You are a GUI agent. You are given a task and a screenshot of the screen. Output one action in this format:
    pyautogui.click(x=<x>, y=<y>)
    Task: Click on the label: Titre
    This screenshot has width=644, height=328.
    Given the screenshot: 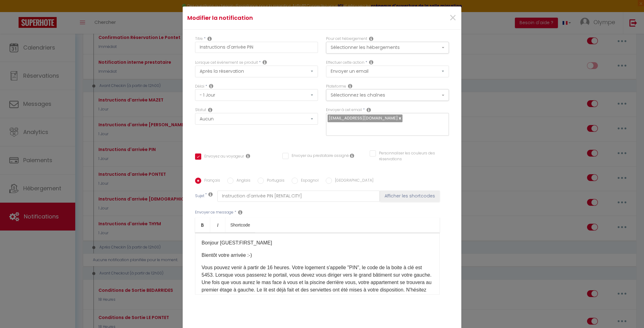 What is the action you would take?
    pyautogui.click(x=199, y=39)
    